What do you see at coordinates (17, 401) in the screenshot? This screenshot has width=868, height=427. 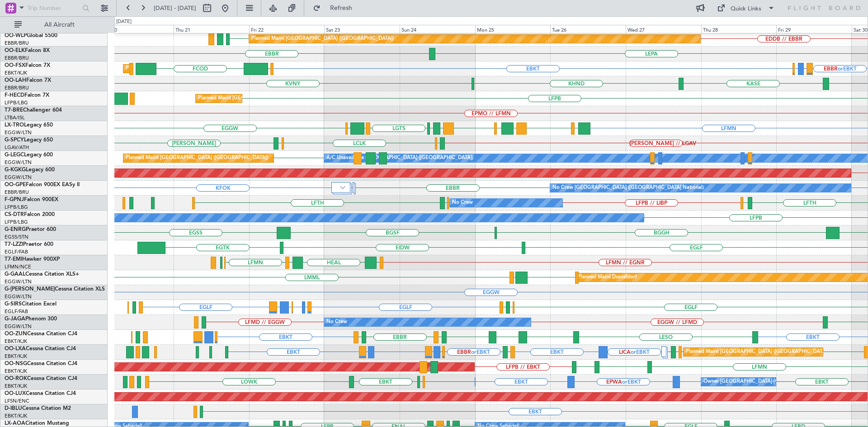 I see `a: LFSN/ENC` at bounding box center [17, 401].